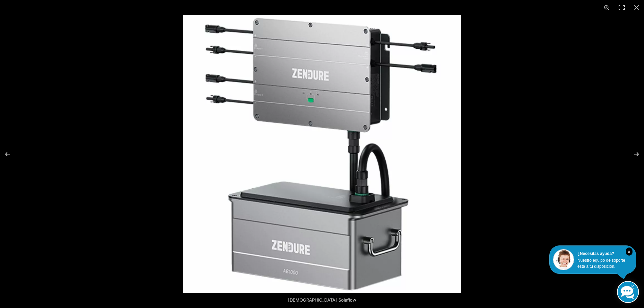 The image size is (644, 308). Describe the element at coordinates (601, 264) in the screenshot. I see `font: Nuestro equipo de soporte está a tu disposición.` at that location.